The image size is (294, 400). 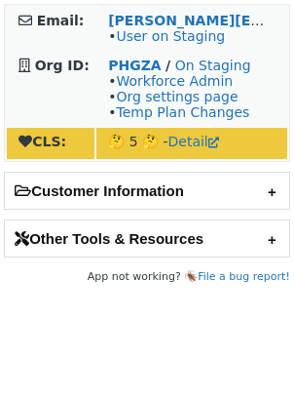 What do you see at coordinates (176, 96) in the screenshot?
I see `a: Org settings page` at bounding box center [176, 96].